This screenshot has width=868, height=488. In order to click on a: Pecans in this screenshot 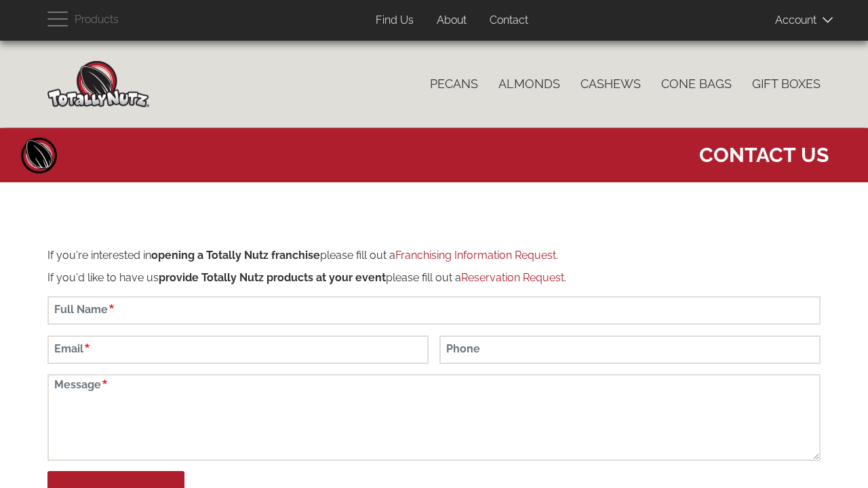, I will do `click(454, 84)`.